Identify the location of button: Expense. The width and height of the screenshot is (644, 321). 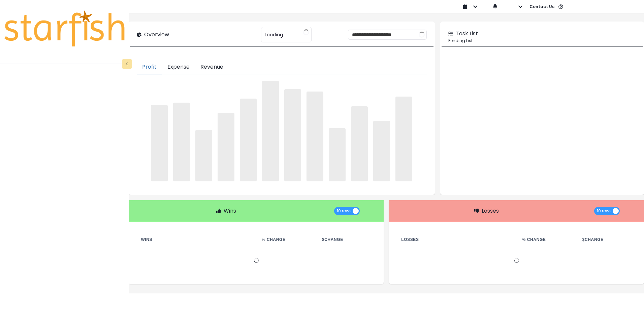
(178, 67).